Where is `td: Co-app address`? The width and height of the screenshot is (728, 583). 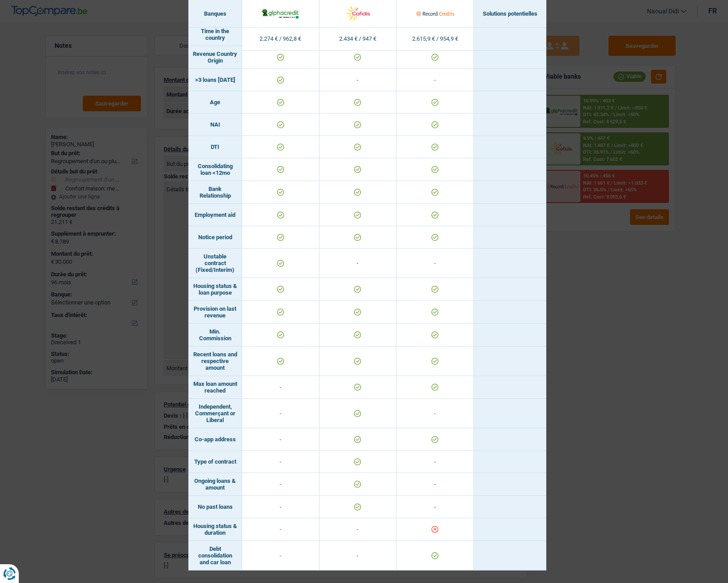 td: Co-app address is located at coordinates (215, 439).